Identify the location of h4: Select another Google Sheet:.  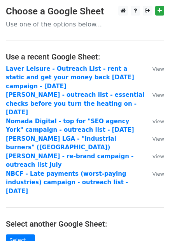
(85, 224).